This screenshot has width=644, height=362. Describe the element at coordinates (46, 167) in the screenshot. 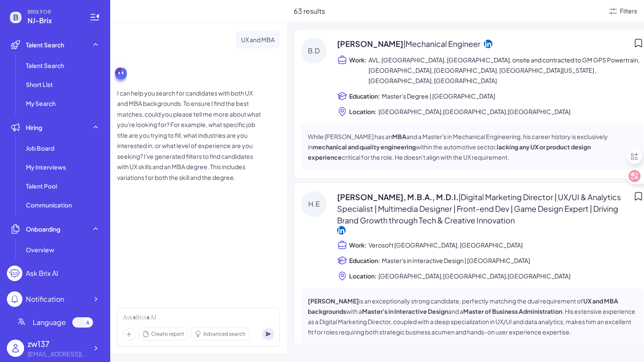

I see `span: My Interviews` at that location.